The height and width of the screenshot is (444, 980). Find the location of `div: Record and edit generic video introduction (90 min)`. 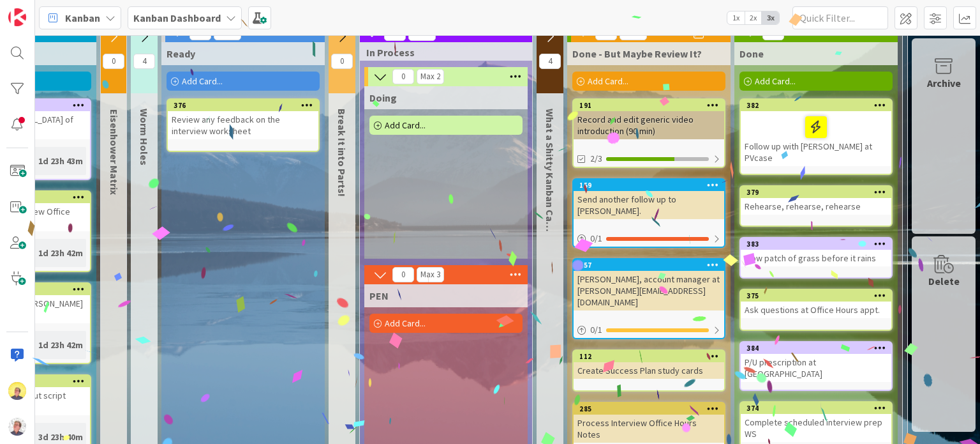

div: Record and edit generic video introduction (90 min) is located at coordinates (649, 125).